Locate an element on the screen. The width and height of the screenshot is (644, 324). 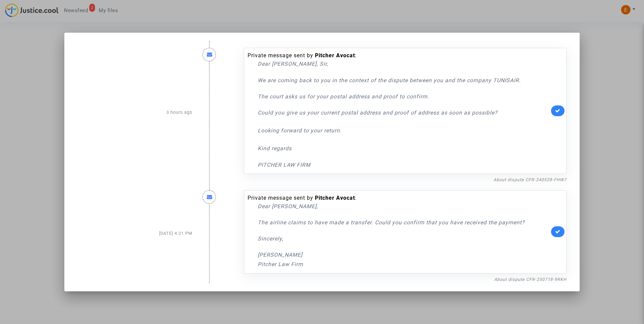
p: The airline claims to have made a transfer. Could you confirm that you have received the payment? is located at coordinates (404, 222).